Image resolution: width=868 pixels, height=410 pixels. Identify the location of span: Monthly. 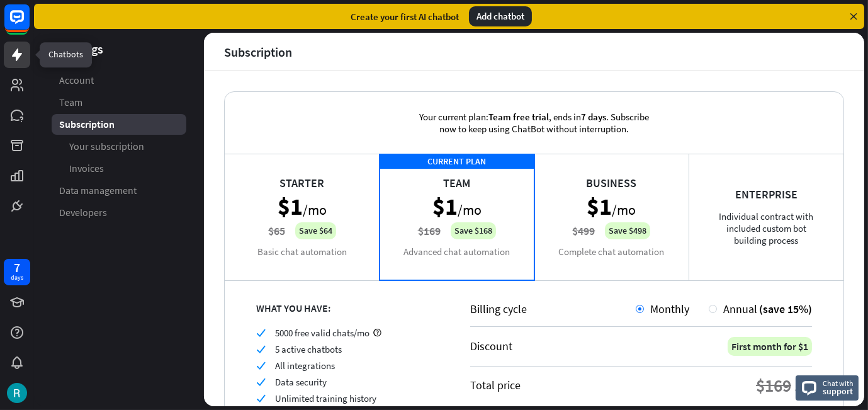
(670, 309).